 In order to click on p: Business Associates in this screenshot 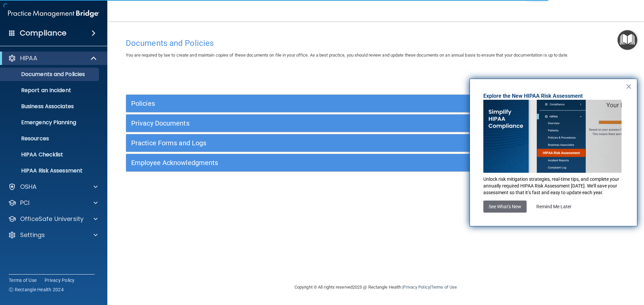, I will do `click(50, 106)`.